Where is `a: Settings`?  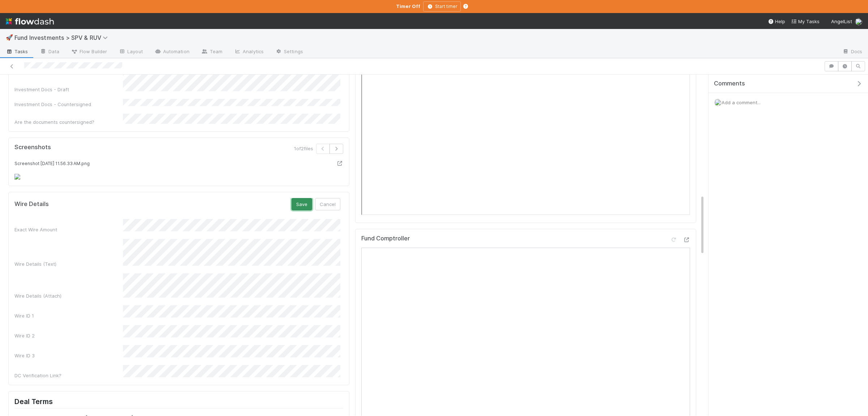 a: Settings is located at coordinates (289, 52).